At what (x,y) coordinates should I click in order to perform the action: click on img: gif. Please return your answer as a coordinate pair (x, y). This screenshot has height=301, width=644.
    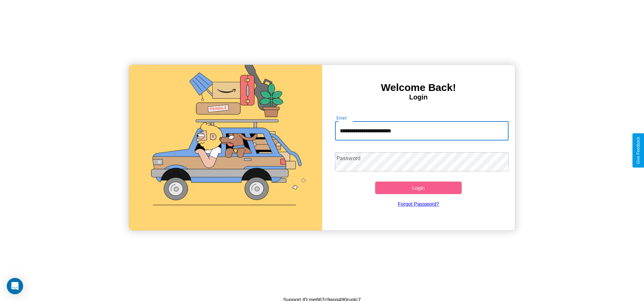
    Looking at the image, I should click on (226, 148).